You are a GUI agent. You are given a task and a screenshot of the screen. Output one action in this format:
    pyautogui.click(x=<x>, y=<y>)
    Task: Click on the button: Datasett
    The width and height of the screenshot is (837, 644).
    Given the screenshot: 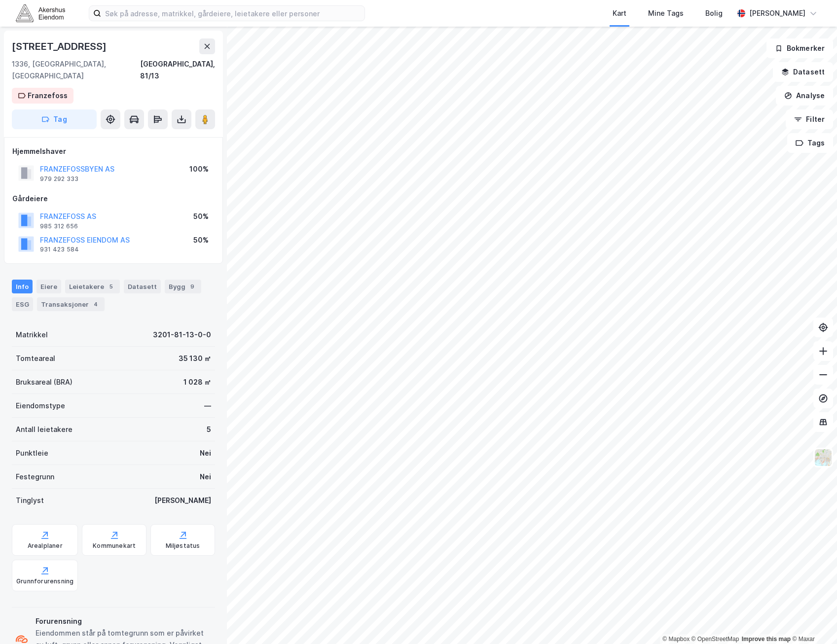 What is the action you would take?
    pyautogui.click(x=803, y=72)
    